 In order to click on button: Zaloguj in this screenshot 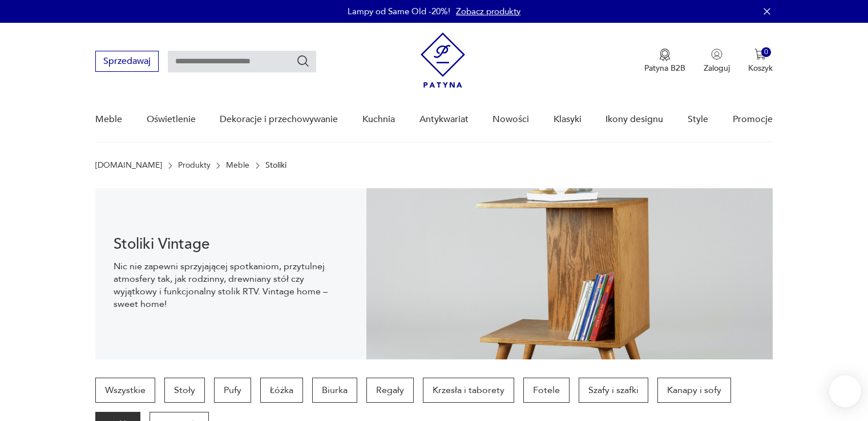, I will do `click(717, 61)`.